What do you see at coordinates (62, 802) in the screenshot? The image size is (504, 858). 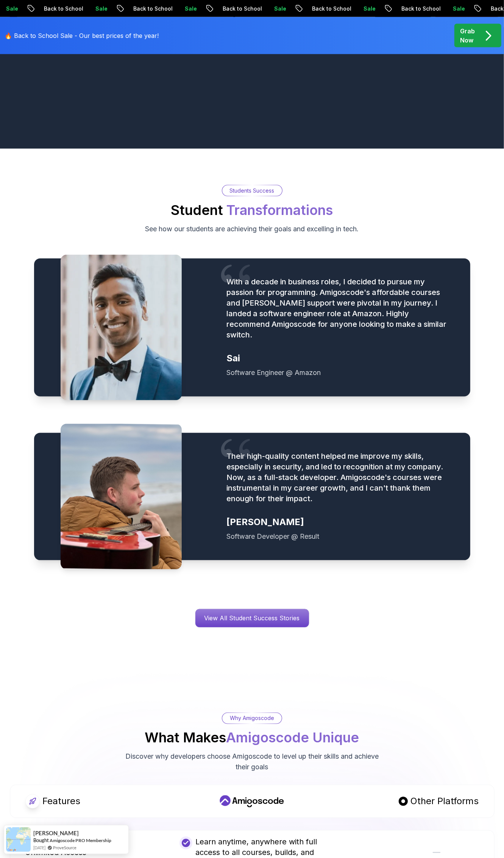 I see `p: Features` at bounding box center [62, 802].